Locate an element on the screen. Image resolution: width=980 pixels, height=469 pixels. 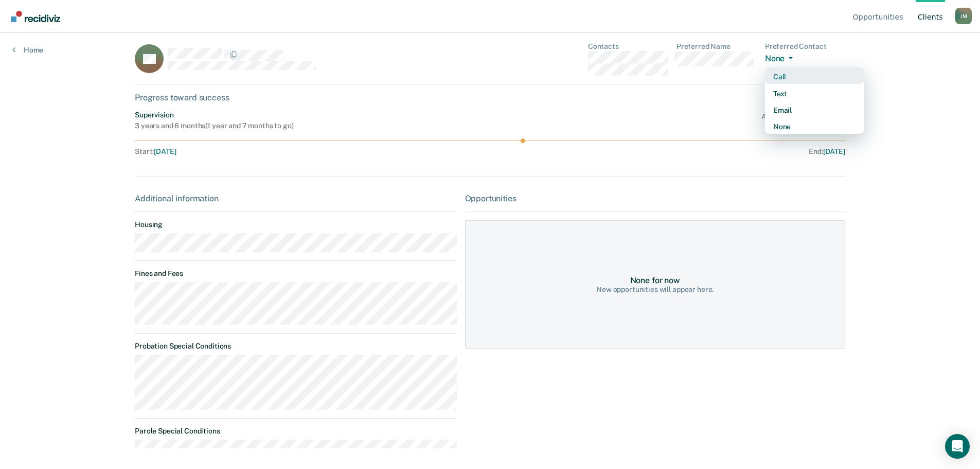
div: Dropdown Menu is located at coordinates (814, 101).